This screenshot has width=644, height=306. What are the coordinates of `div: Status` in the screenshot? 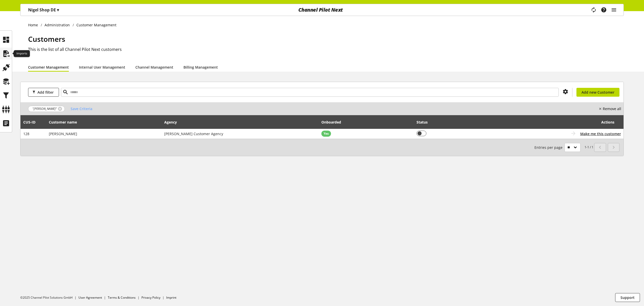 It's located at (424, 122).